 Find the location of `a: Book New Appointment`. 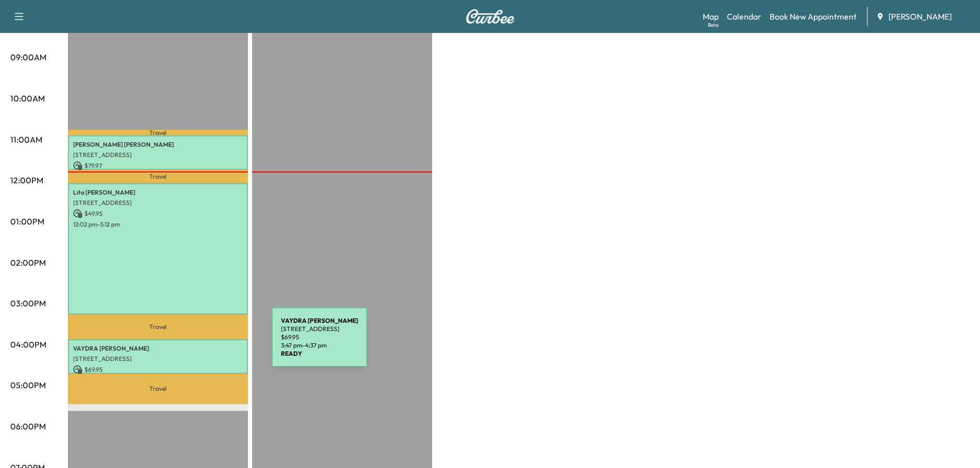

a: Book New Appointment is located at coordinates (813, 16).